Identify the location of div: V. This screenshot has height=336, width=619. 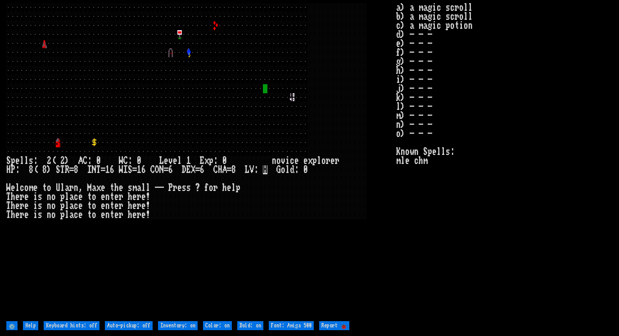
(252, 170).